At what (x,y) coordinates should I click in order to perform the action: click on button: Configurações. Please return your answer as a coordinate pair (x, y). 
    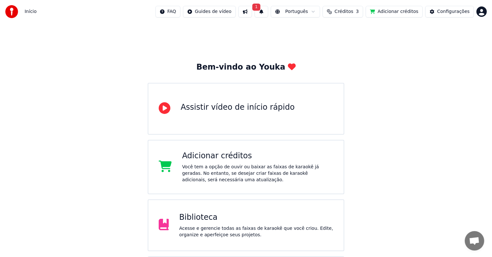
    Looking at the image, I should click on (450, 12).